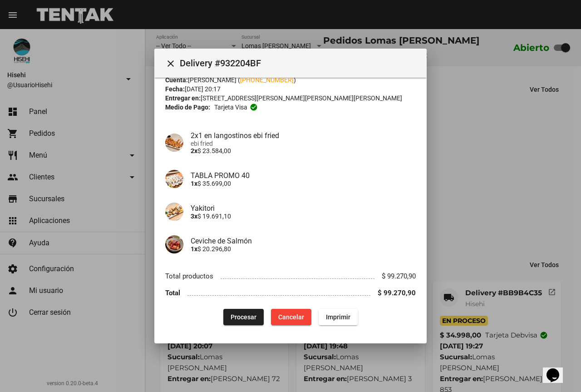  I want to click on p: $ 23.584,00, so click(304, 151).